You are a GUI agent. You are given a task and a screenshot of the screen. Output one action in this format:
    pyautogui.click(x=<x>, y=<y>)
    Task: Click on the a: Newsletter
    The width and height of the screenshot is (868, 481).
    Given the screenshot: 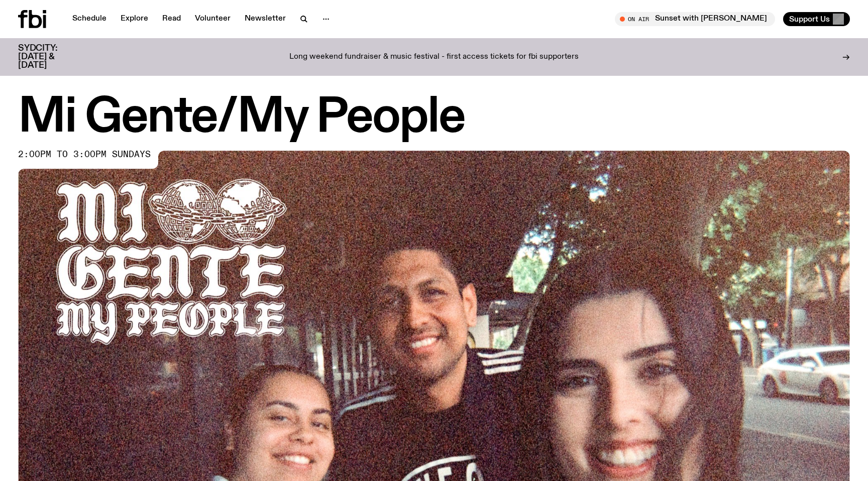 What is the action you would take?
    pyautogui.click(x=265, y=19)
    